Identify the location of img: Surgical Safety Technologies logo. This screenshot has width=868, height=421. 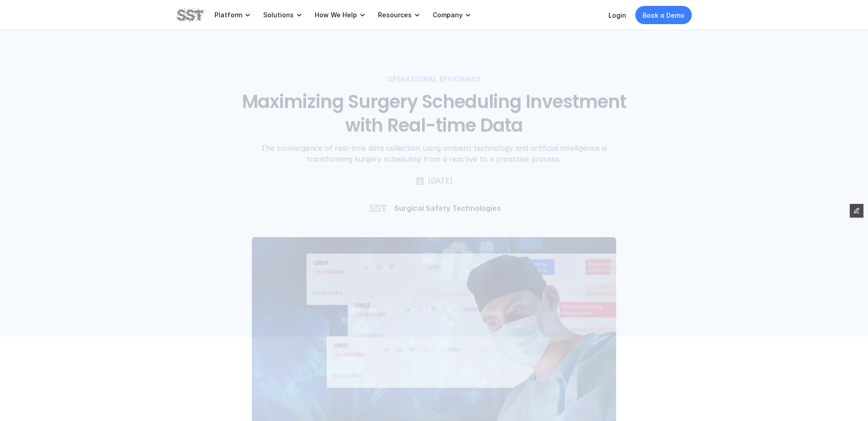
(378, 209).